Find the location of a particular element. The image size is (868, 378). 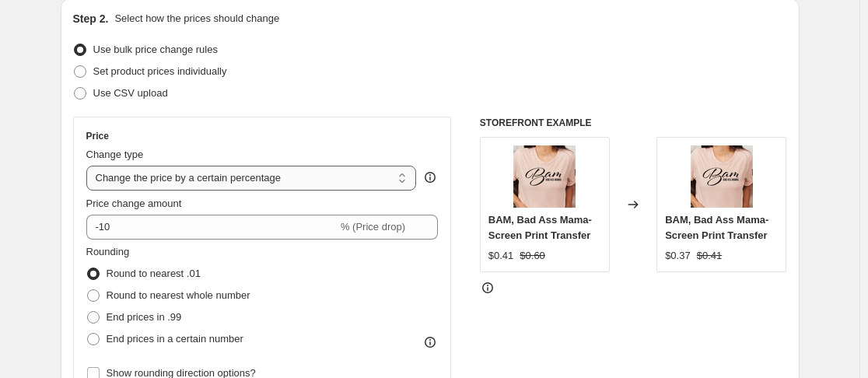

strike: $0.60 is located at coordinates (532, 256).